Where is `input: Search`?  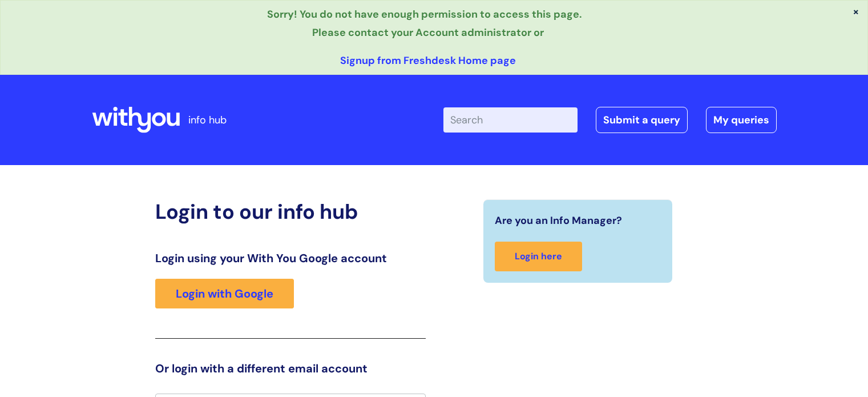 input: Search is located at coordinates (510, 120).